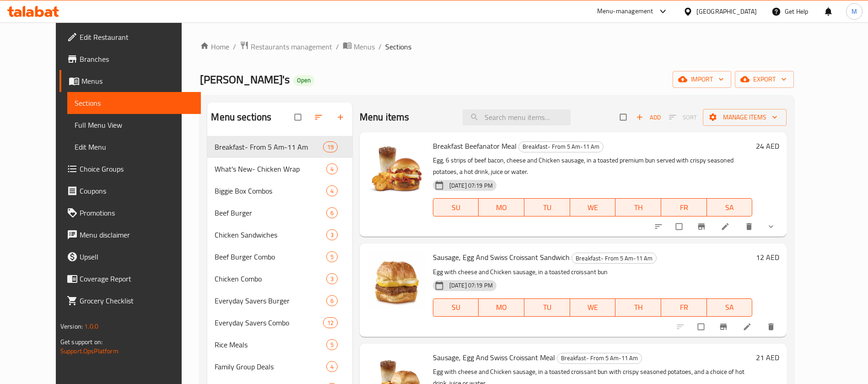 The width and height of the screenshot is (868, 384). I want to click on svg: Show Choices, so click(771, 227).